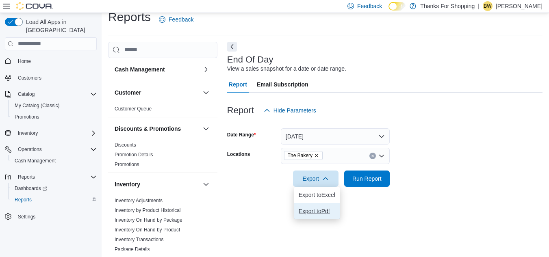  Describe the element at coordinates (317, 156) in the screenshot. I see `button: Remove The Bakery from selection in this group` at that location.